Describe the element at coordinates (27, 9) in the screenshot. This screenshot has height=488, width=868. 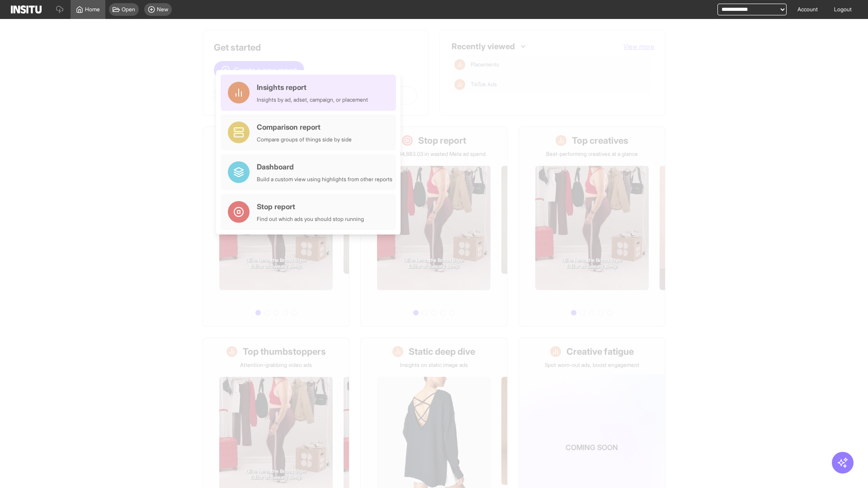
I see `img: Logo` at that location.